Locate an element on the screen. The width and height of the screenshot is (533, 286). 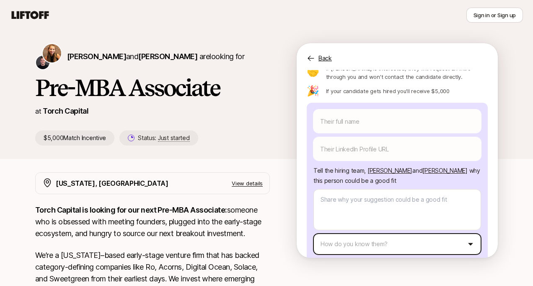
img: Katie Reiner is located at coordinates (52, 53).